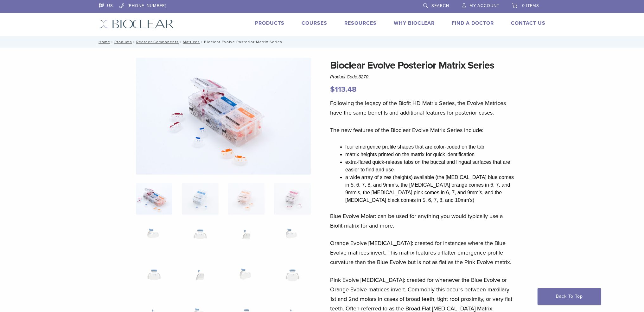 The height and width of the screenshot is (312, 644). What do you see at coordinates (154, 278) in the screenshot?
I see `img: Bioclear Evolve Posterior Matrix Series - Image 9` at bounding box center [154, 278].